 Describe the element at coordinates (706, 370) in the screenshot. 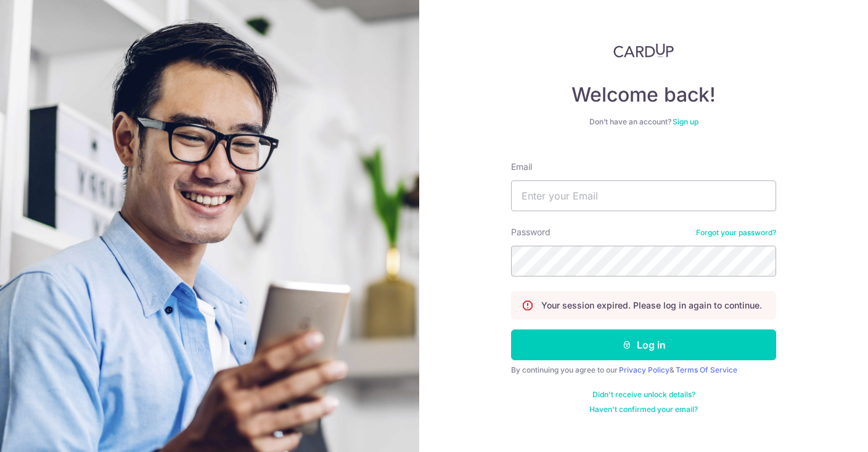

I see `a: Terms Of Service` at that location.